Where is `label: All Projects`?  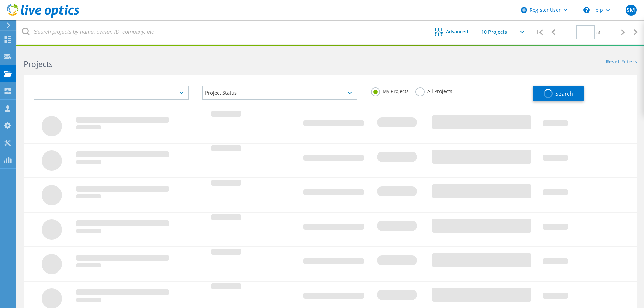 label: All Projects is located at coordinates (434, 90).